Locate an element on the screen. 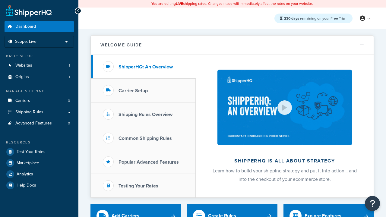  a: Origins1 is located at coordinates (39, 77).